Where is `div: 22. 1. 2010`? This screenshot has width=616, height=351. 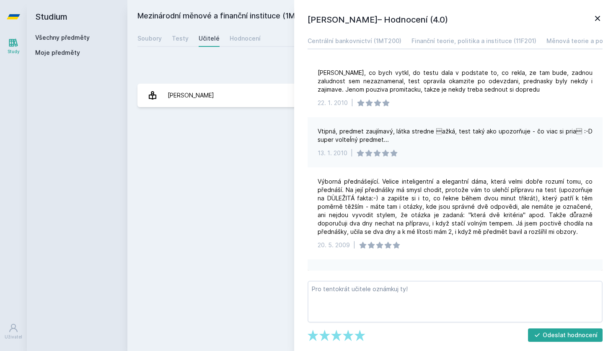 div: 22. 1. 2010 is located at coordinates (333, 103).